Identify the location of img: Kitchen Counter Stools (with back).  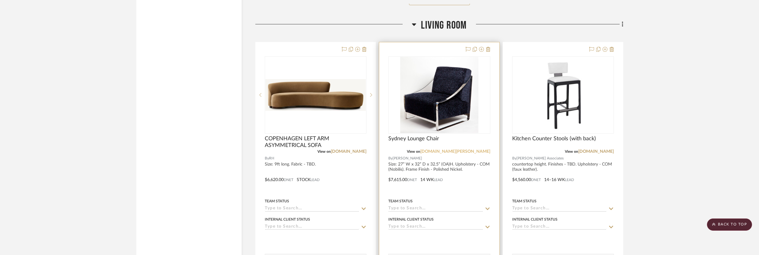
(563, 95).